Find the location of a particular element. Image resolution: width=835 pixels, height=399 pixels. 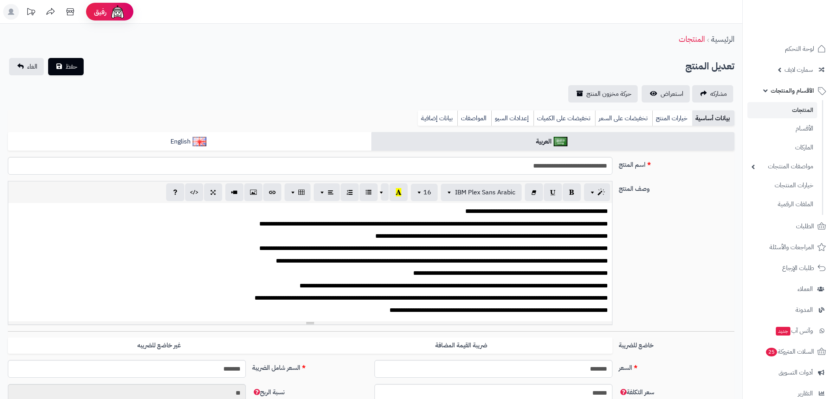

span: أدوات التسويق is located at coordinates (795, 373).